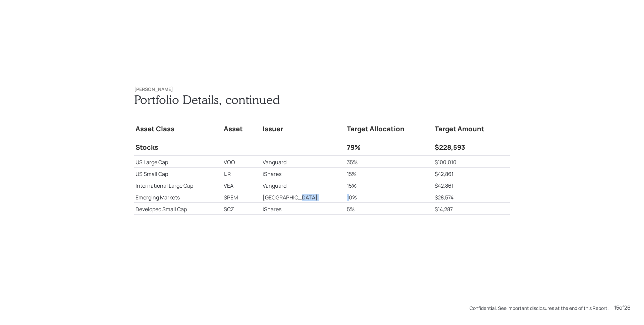 The height and width of the screenshot is (325, 644). I want to click on td: Emerging Markets, so click(178, 197).